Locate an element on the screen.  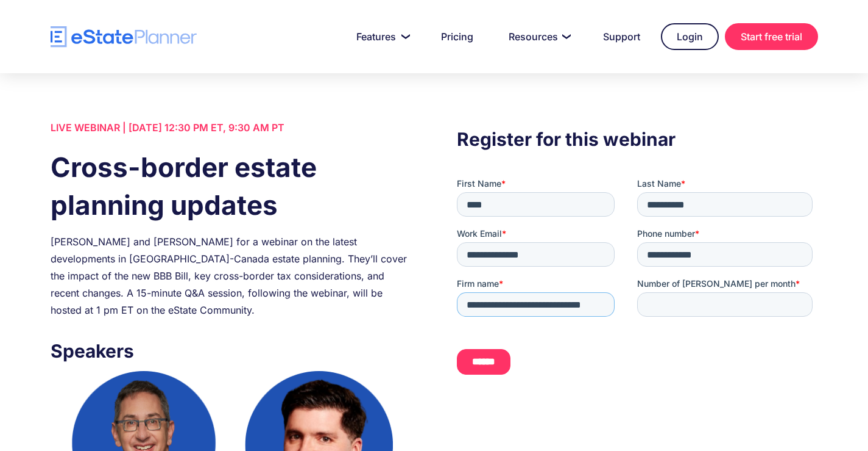
a: Login is located at coordinates (690, 37).